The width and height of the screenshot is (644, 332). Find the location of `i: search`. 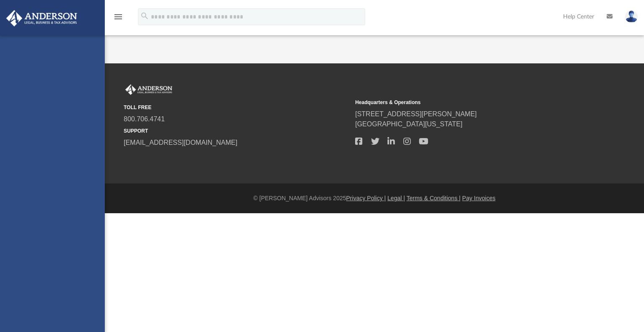

i: search is located at coordinates (144, 16).